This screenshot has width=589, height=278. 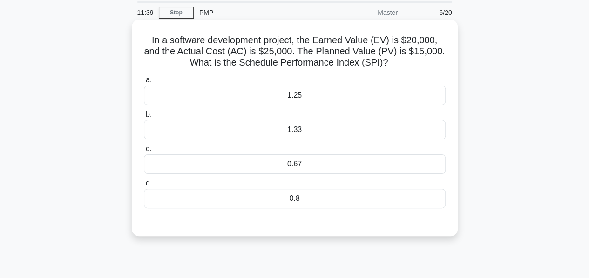 What do you see at coordinates (145, 13) in the screenshot?
I see `div: 11:39` at bounding box center [145, 13].